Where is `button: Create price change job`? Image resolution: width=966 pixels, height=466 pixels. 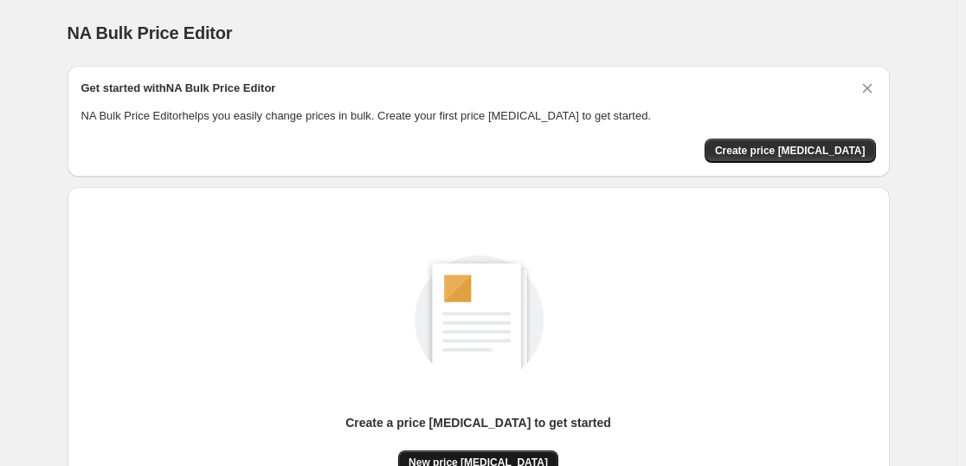 button: Create price change job is located at coordinates (790, 151).